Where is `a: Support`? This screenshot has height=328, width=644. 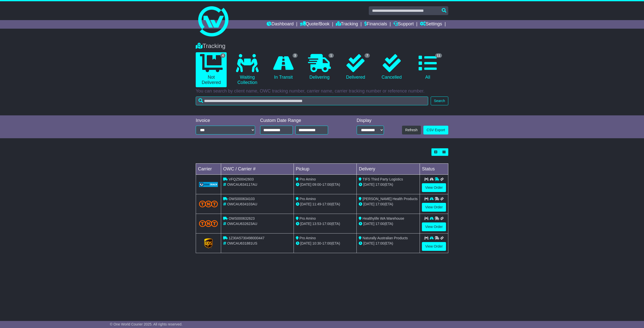 a: Support is located at coordinates (404, 25).